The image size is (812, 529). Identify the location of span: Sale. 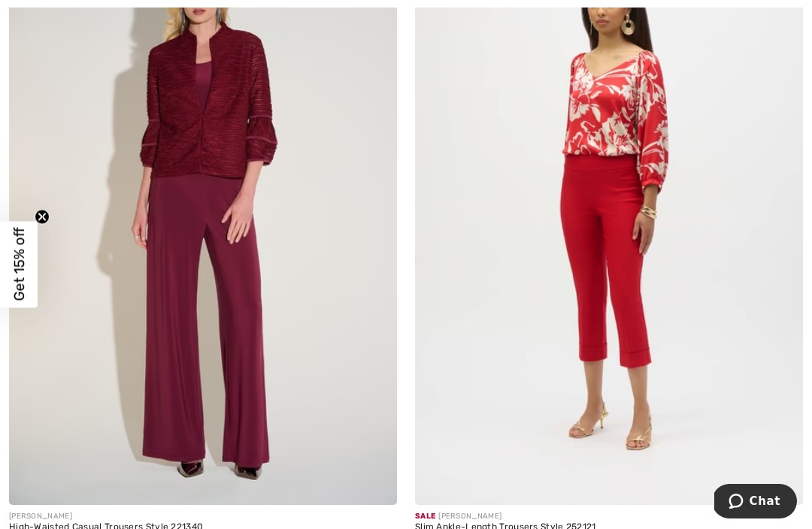
(425, 517).